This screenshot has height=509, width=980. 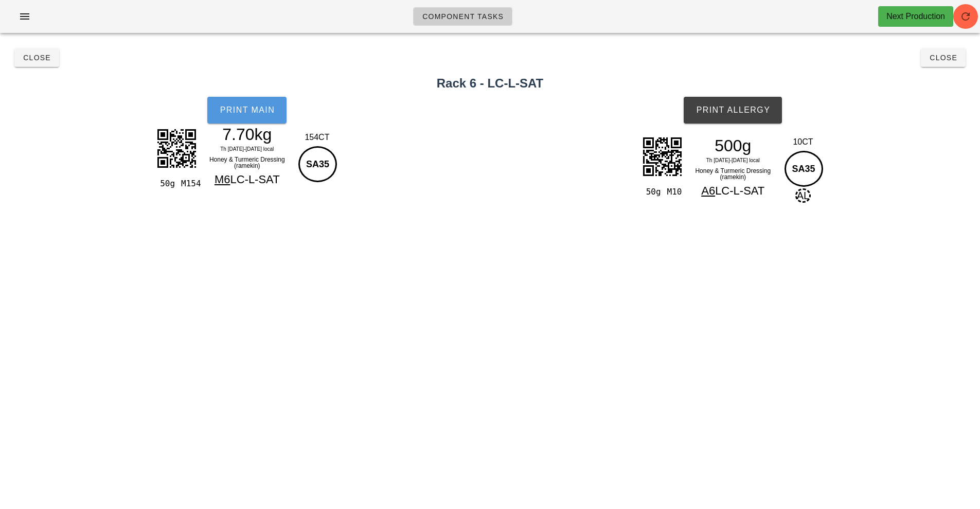 I want to click on button: Print Main, so click(x=247, y=110).